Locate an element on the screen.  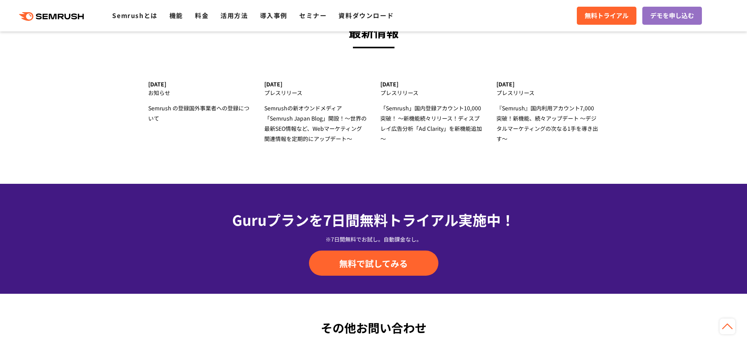
a: 資料ダウンロード is located at coordinates (366, 15).